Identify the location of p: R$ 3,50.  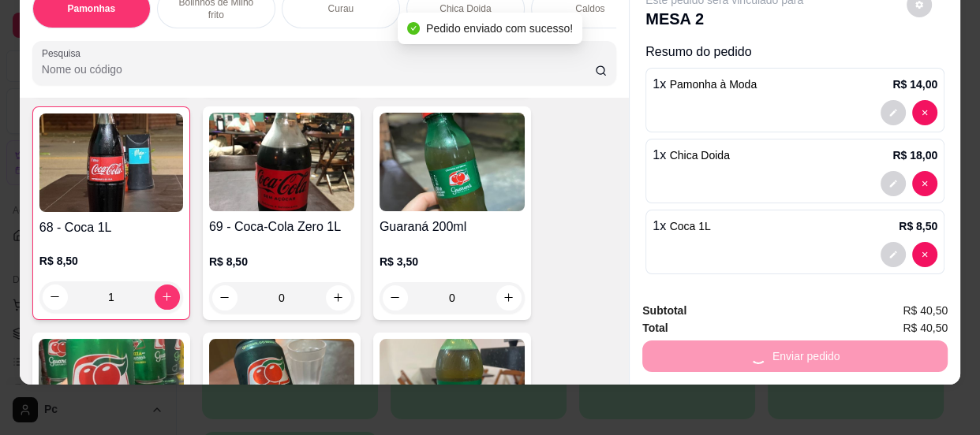
(452, 262).